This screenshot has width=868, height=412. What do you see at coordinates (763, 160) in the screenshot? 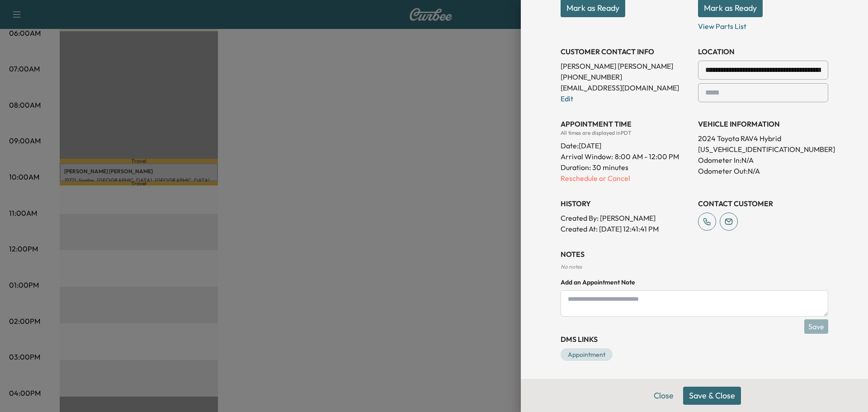
I see `p: Odometer In: N/A` at bounding box center [763, 160].